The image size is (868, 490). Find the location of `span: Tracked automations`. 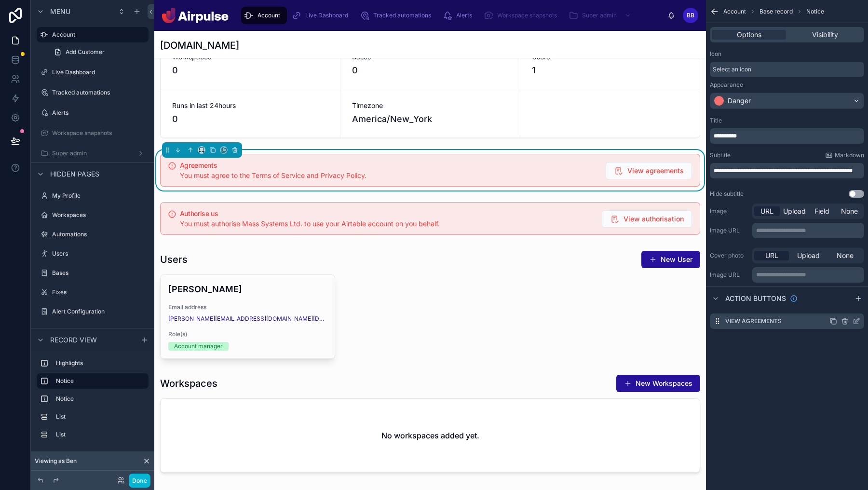

span: Tracked automations is located at coordinates (402, 15).